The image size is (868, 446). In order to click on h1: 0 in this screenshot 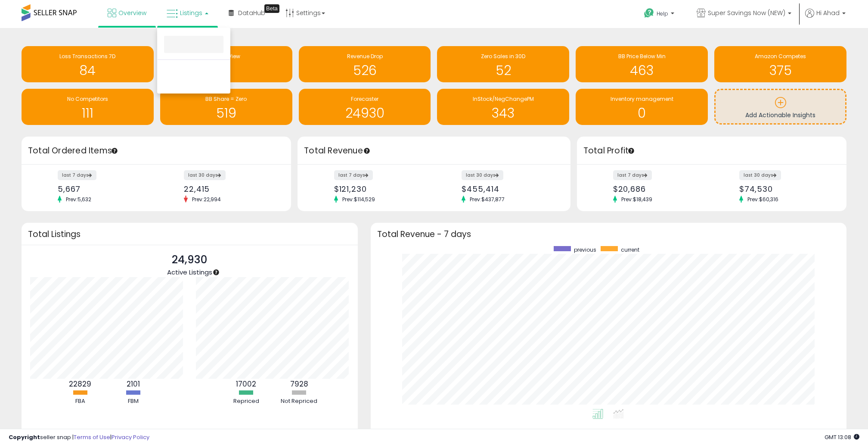, I will do `click(641, 113)`.